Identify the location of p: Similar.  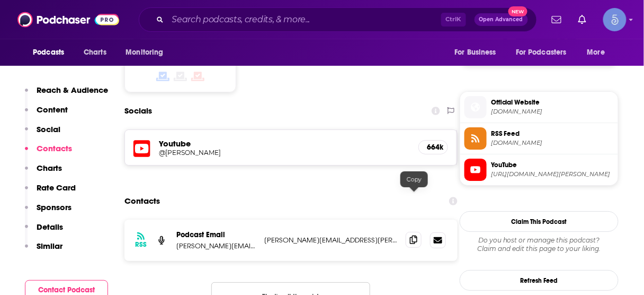
(49, 246).